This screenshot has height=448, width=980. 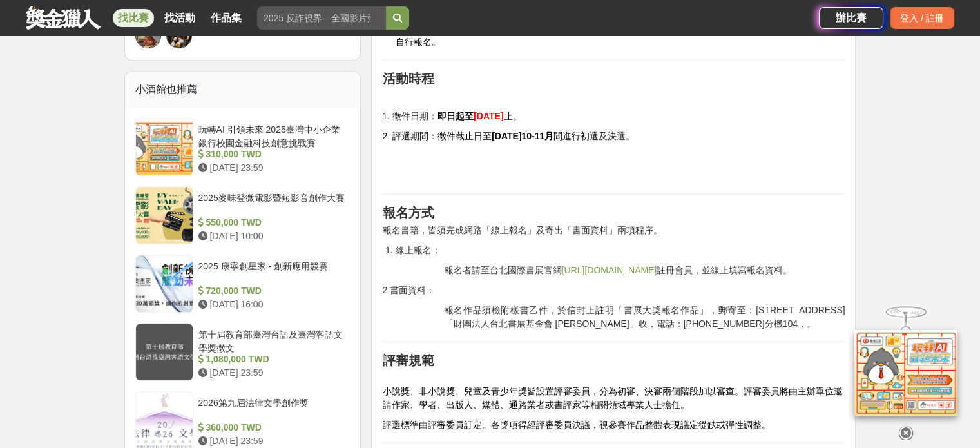 What do you see at coordinates (408, 360) in the screenshot?
I see `strong: 評審規範` at bounding box center [408, 360].